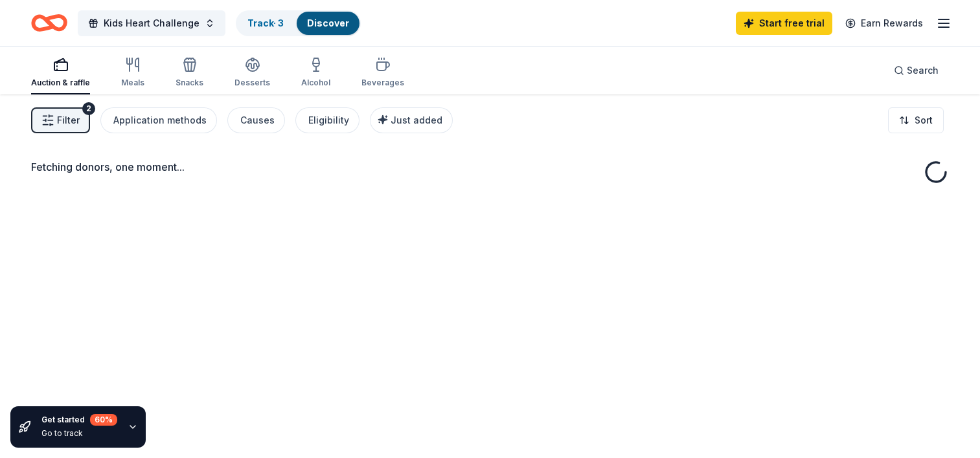 The image size is (980, 458). Describe the element at coordinates (784, 24) in the screenshot. I see `a: Start free trial` at that location.